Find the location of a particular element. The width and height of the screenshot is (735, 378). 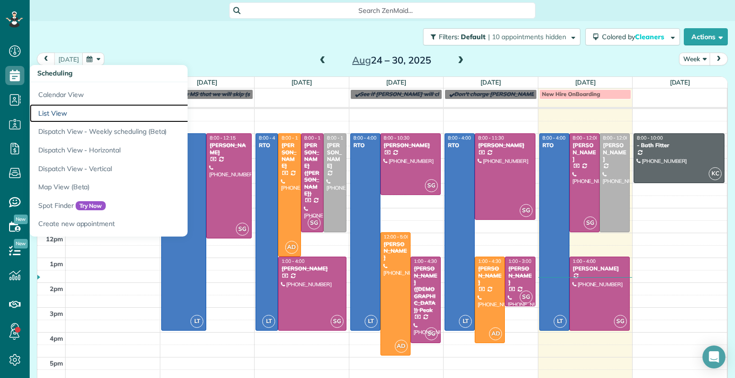

span: 3pm is located at coordinates (56, 314).